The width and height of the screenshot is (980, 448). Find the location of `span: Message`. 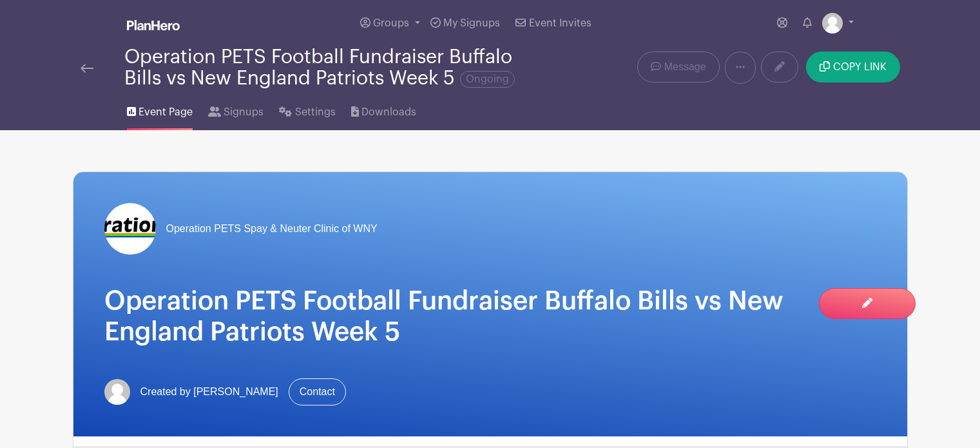

span: Message is located at coordinates (685, 67).